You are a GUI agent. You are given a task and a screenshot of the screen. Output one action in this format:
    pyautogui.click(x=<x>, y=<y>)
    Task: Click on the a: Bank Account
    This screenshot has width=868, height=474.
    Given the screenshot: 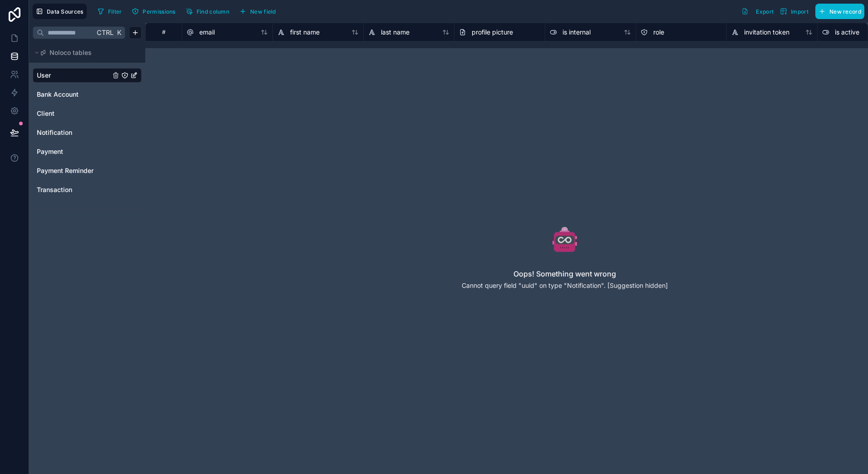 What is the action you would take?
    pyautogui.click(x=73, y=95)
    